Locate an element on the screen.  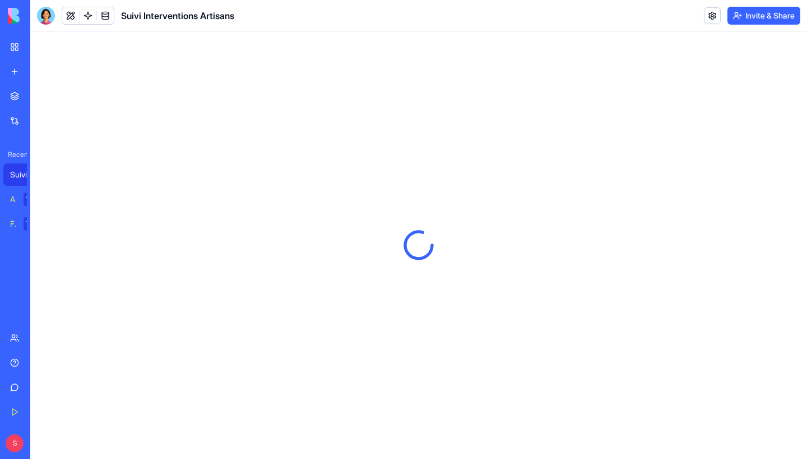
span: S is located at coordinates (15, 444).